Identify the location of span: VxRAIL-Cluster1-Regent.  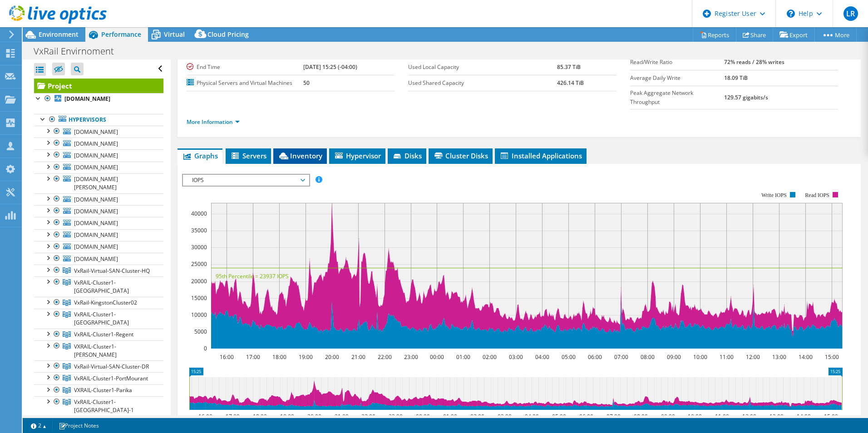
(103, 334).